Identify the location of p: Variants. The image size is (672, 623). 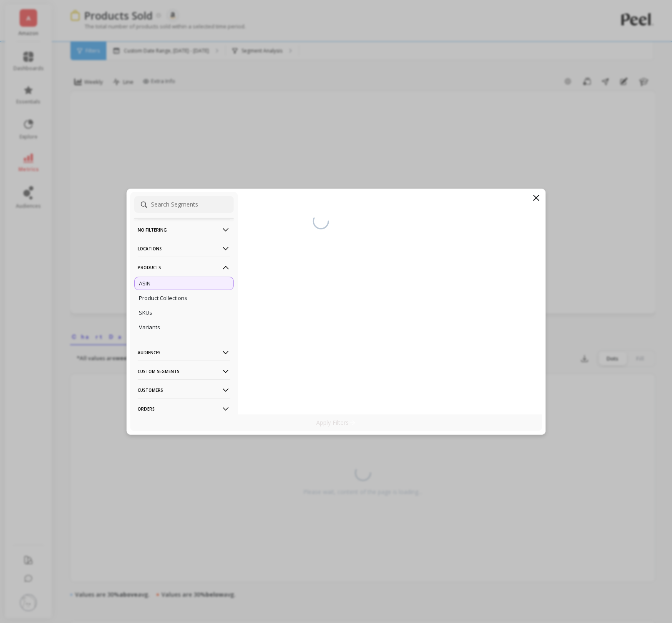
(149, 327).